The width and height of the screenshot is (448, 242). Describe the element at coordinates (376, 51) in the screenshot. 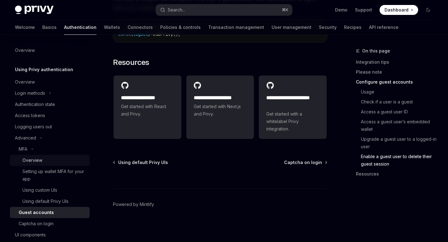

I see `span: On this page` at that location.